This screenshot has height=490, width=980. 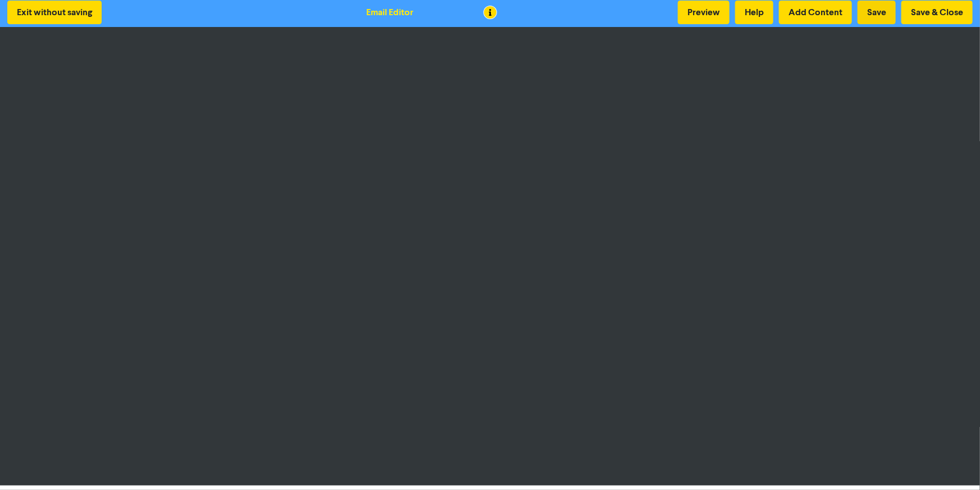 What do you see at coordinates (937, 12) in the screenshot?
I see `button: Save & Close` at bounding box center [937, 12].